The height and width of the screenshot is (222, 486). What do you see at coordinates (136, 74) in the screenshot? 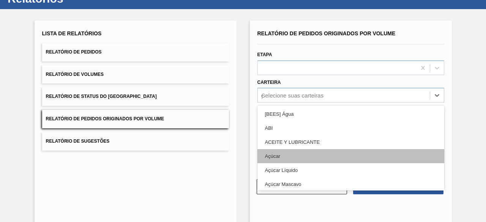
I see `button: Relatório de Volumes` at bounding box center [136, 74].